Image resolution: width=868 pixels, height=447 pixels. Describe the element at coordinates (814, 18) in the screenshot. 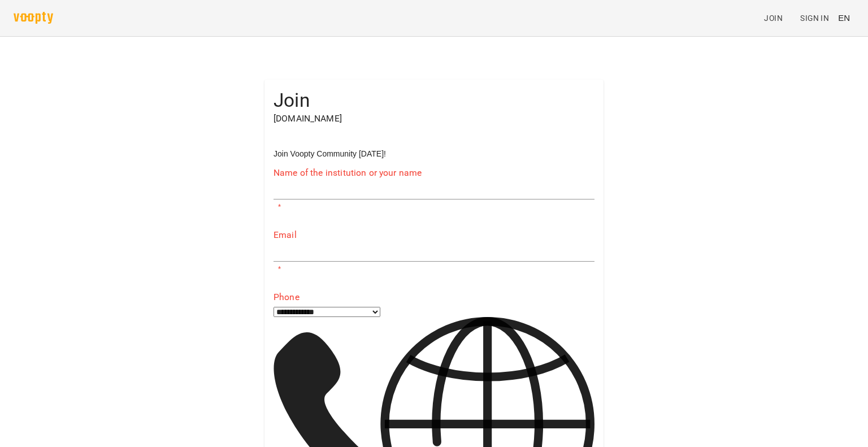

I see `a: Sign In` at that location.